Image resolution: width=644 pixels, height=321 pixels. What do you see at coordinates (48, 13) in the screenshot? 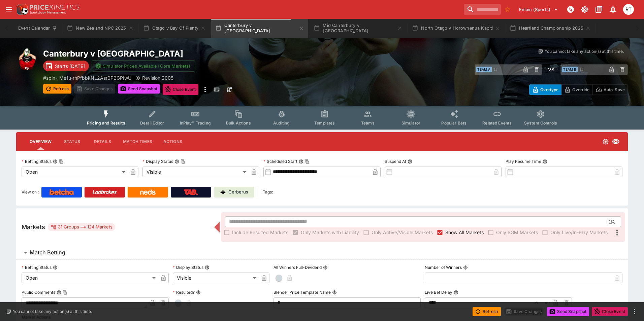
I see `img: Sportsbook Management` at bounding box center [48, 13].